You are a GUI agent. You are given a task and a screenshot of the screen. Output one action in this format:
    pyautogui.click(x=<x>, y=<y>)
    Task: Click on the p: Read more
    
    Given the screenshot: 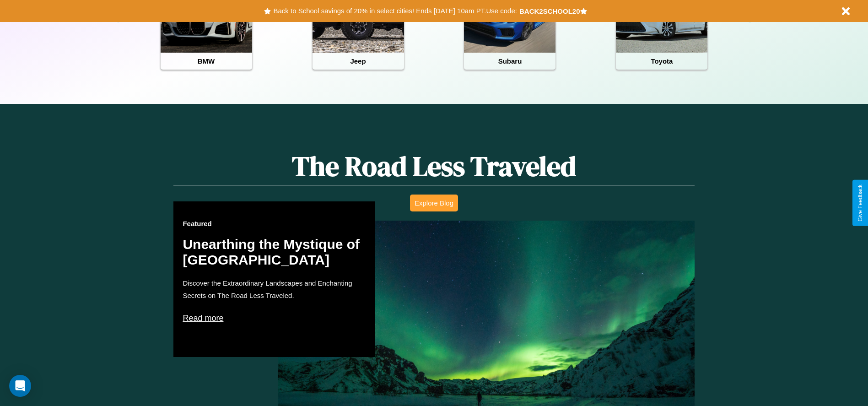 What is the action you would take?
    pyautogui.click(x=274, y=318)
    